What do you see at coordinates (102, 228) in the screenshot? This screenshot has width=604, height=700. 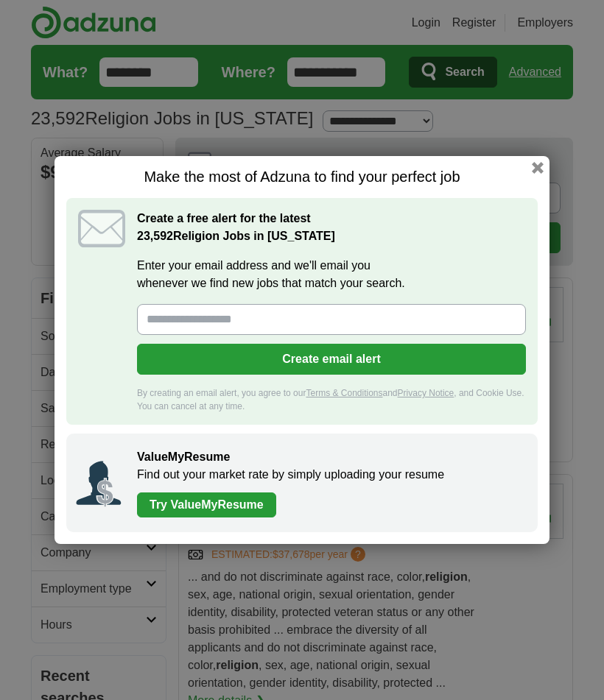 I see `img: icon_email.svg` at bounding box center [102, 228].